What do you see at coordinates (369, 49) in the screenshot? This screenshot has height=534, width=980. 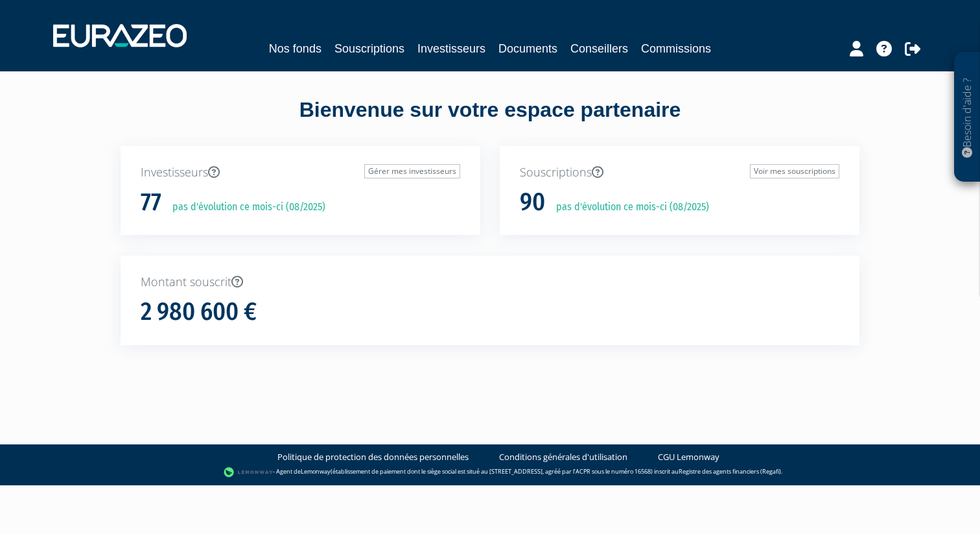 I see `a: Souscriptions` at bounding box center [369, 49].